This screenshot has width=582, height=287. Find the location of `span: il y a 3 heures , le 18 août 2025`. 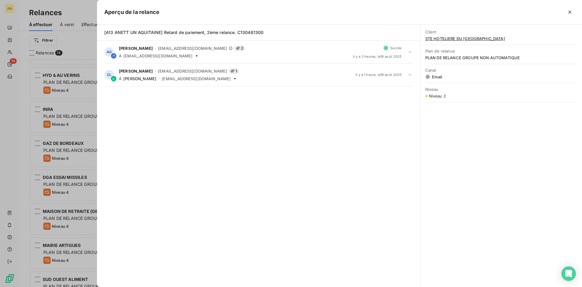

span: il y a 3 heures , le 18 août 2025 is located at coordinates (378, 56).